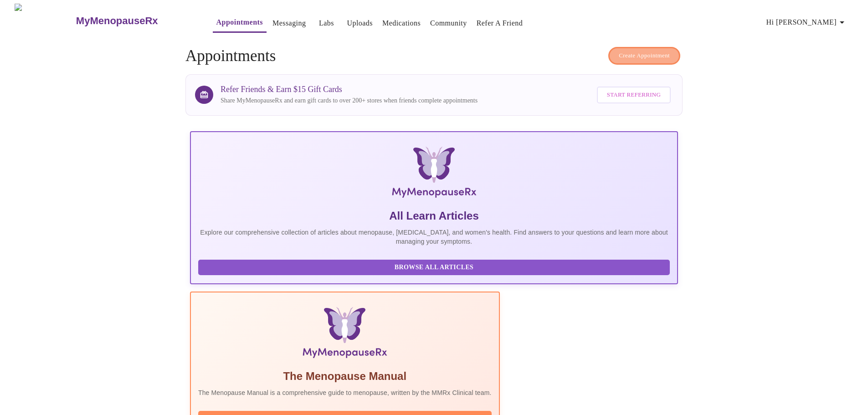 The image size is (868, 415). I want to click on p: Share MyMenopauseRx and earn gift cards to over 200+ stores when friends complete appointments, so click(349, 101).